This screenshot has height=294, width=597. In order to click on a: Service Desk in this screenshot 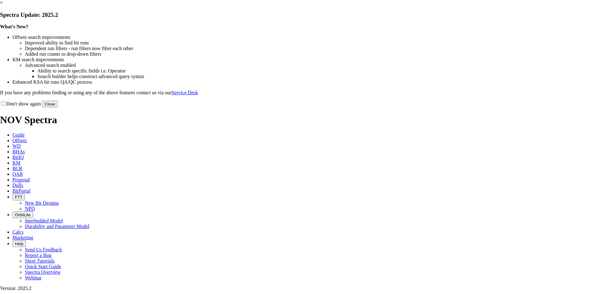, I will do `click(185, 92)`.